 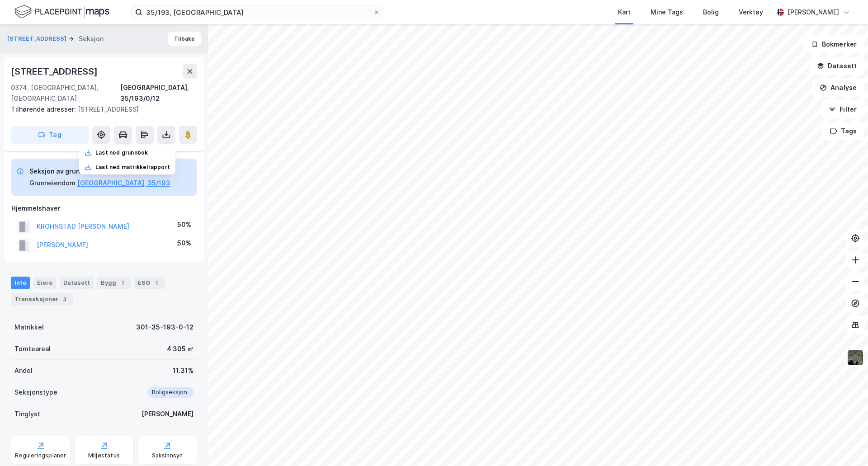 I want to click on img: logo.f888ab2527a4732fd821a326f86c7f29.svg, so click(x=62, y=12).